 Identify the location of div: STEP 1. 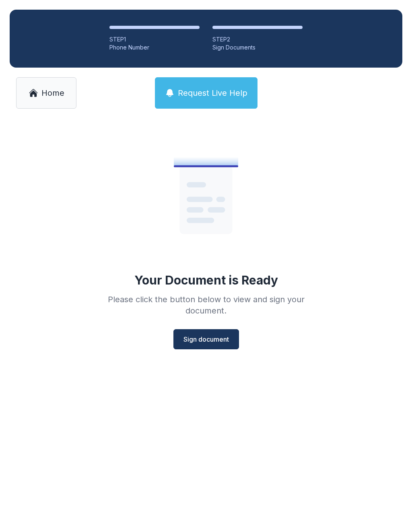
(155, 39).